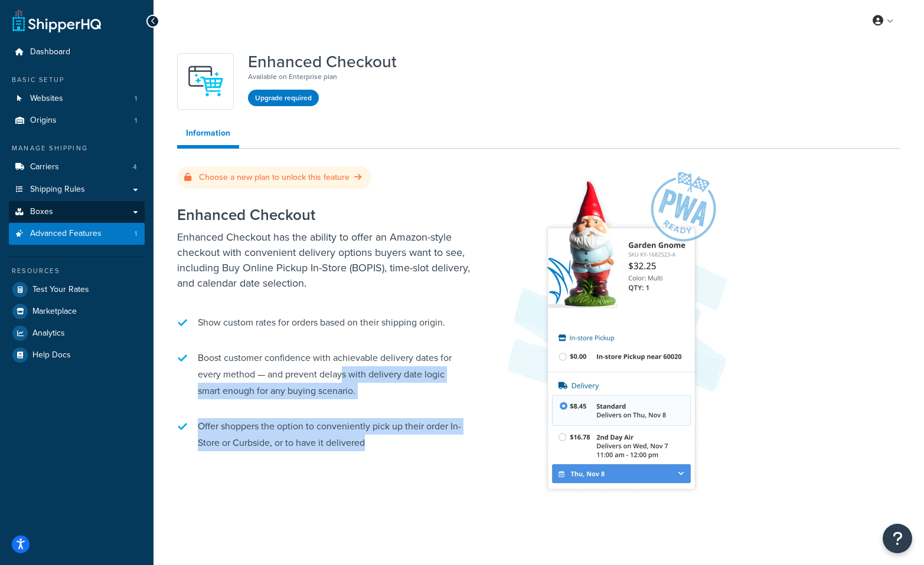  I want to click on span: Carriers, so click(45, 167).